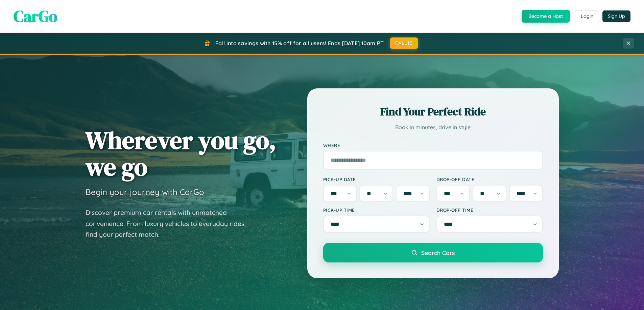 The image size is (644, 310). Describe the element at coordinates (404, 43) in the screenshot. I see `button: FALL15` at that location.